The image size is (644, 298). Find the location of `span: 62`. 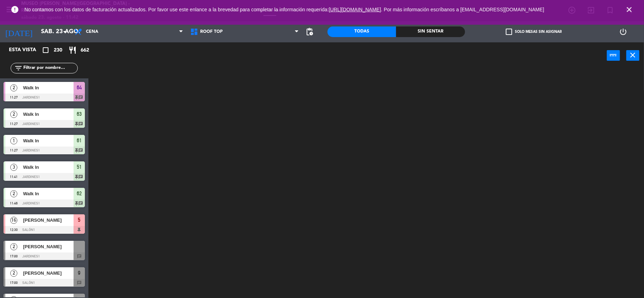

span: 62 is located at coordinates (79, 194).